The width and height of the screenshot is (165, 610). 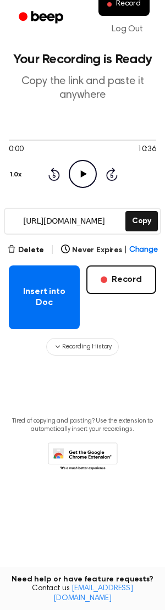 I want to click on span: 0:00, so click(x=16, y=149).